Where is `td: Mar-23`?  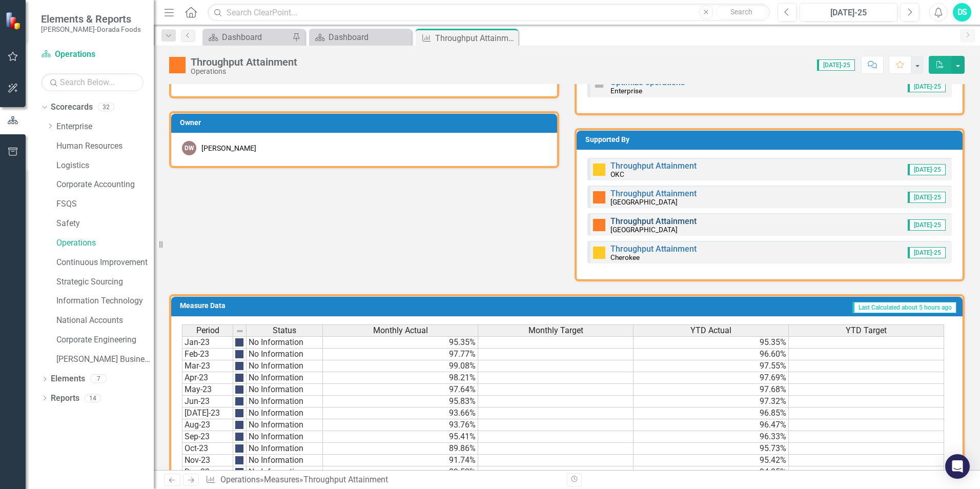 td: Mar-23 is located at coordinates (207, 366).